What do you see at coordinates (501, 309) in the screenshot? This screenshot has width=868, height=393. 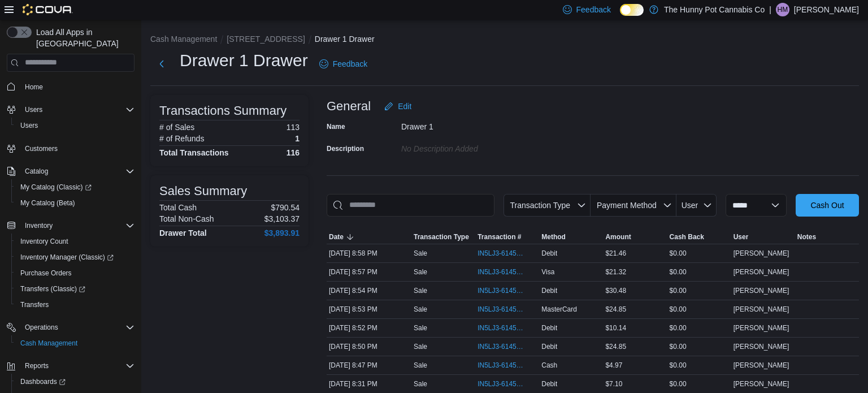 I see `span: IN5LJ3-6145712` at bounding box center [501, 309].